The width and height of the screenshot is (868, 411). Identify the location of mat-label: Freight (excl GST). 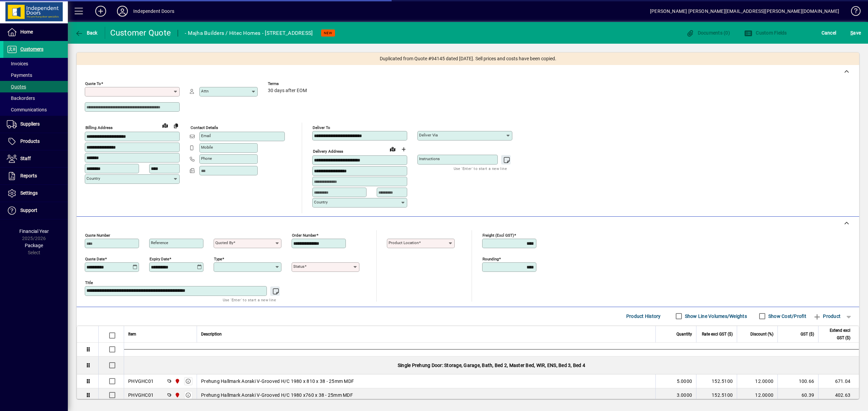
(498, 235).